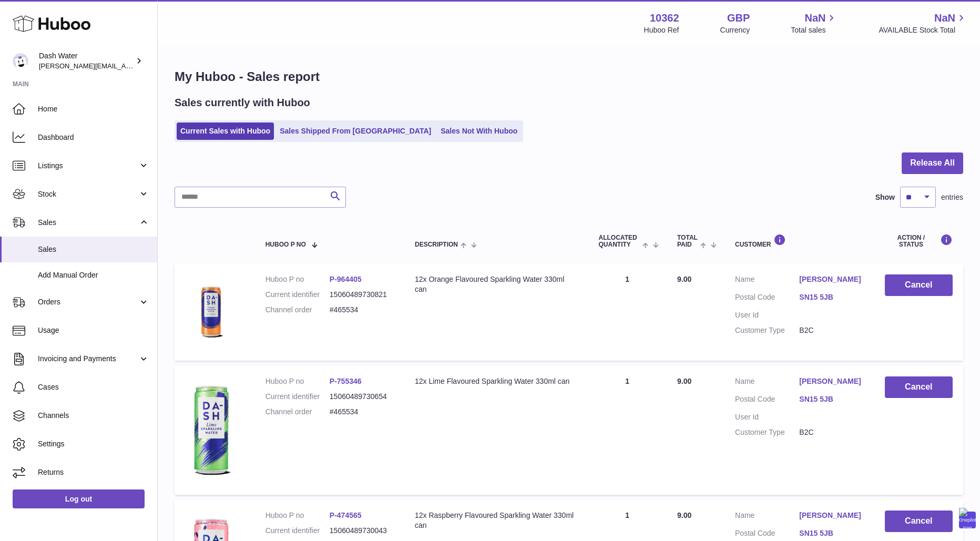 The width and height of the screenshot is (980, 541). Describe the element at coordinates (496, 381) in the screenshot. I see `div: 12x Lime Flavoured Sparkling Water 330ml can` at that location.